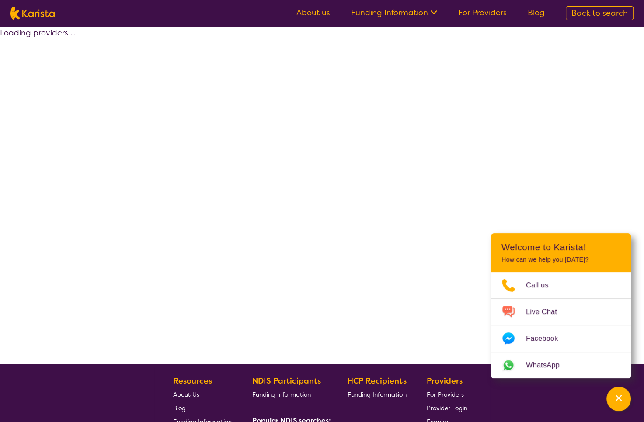 The height and width of the screenshot is (422, 644). Describe the element at coordinates (186, 395) in the screenshot. I see `span: About Us` at that location.